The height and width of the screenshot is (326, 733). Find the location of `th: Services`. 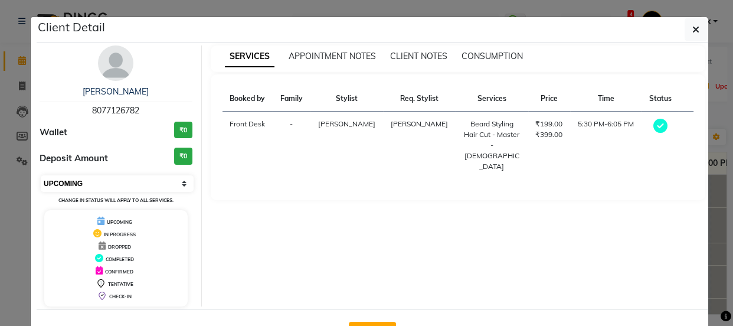

th: Services is located at coordinates (491, 98).